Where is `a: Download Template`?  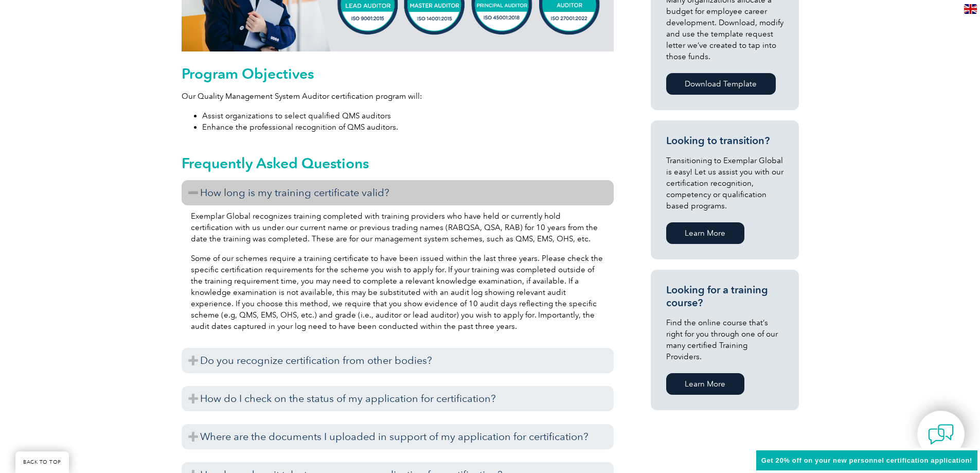
a: Download Template is located at coordinates (721, 84).